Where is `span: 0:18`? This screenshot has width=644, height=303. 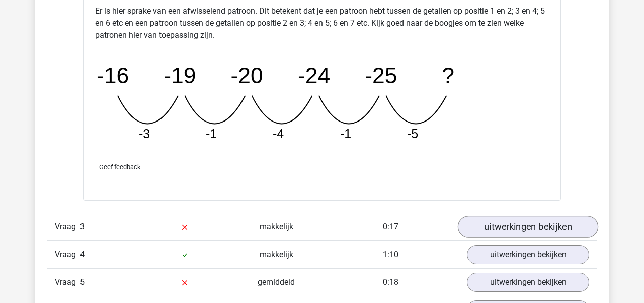
span: 0:18 is located at coordinates (390, 282).